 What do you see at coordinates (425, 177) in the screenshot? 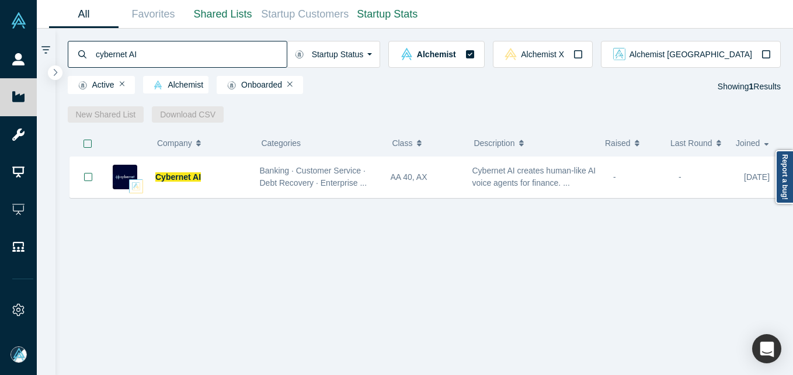
I see `div: AA 40, AX` at bounding box center [425, 177].